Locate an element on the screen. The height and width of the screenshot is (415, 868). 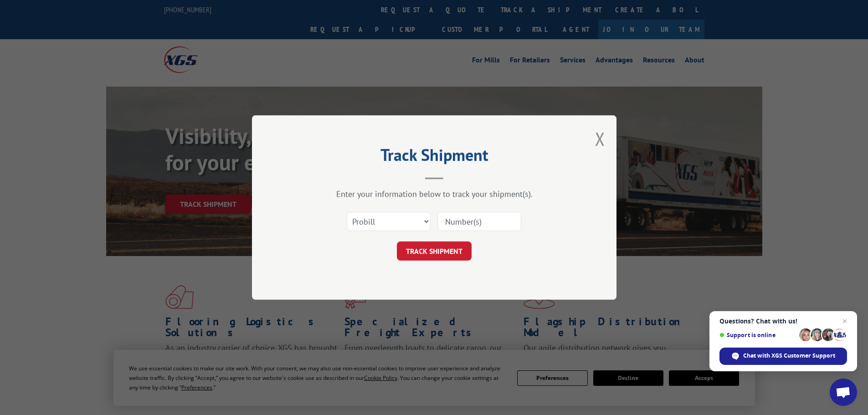
span: Questions? Chat with us! is located at coordinates (783, 321).